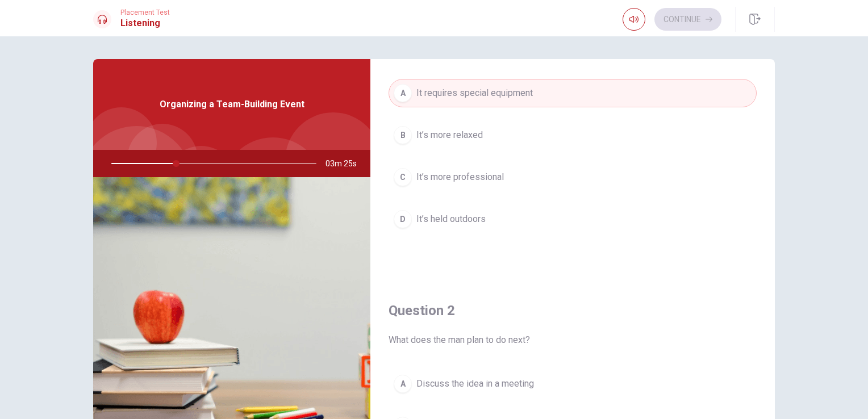 This screenshot has height=419, width=868. I want to click on span: Organizing a Team-Building Event, so click(232, 105).